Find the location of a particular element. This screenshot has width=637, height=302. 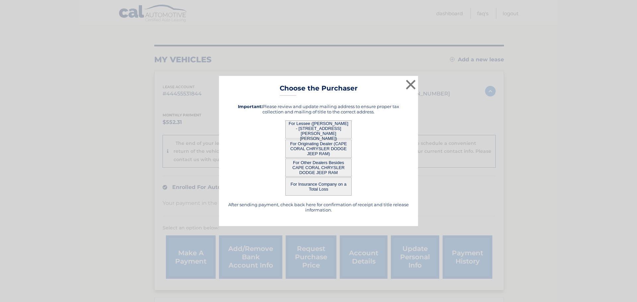

button: For Originating Dealer (CAPE CORAL CHRYSLER DODGE JEEP RAM) is located at coordinates (318, 149).